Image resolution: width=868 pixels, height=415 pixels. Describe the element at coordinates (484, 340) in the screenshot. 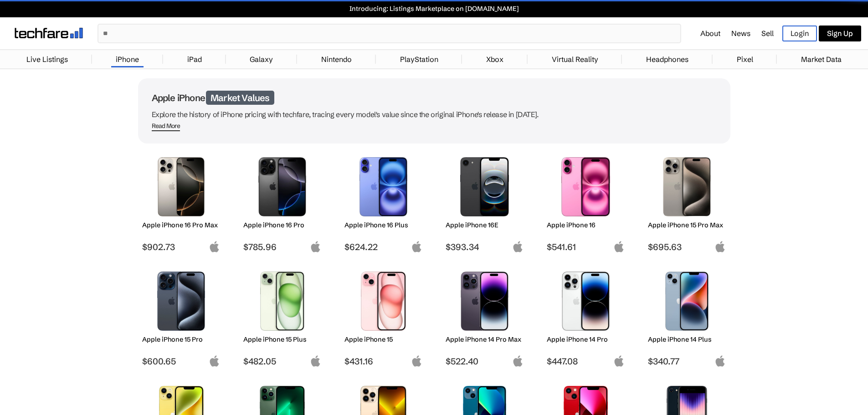

I see `h2: Apple iPhone 14 Pro Max` at that location.